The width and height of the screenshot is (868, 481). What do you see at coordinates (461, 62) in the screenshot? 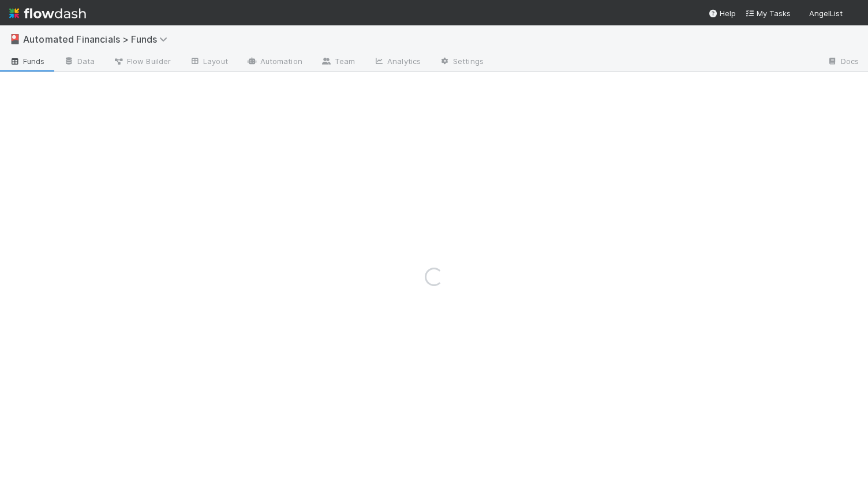
I see `a: Settings` at bounding box center [461, 62].